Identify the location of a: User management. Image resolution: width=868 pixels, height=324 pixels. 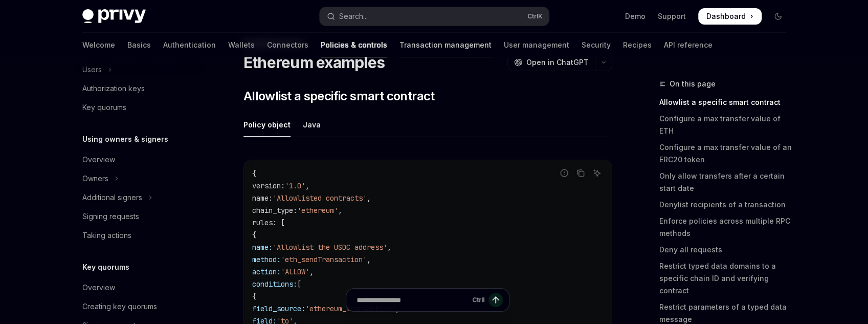
(536, 45).